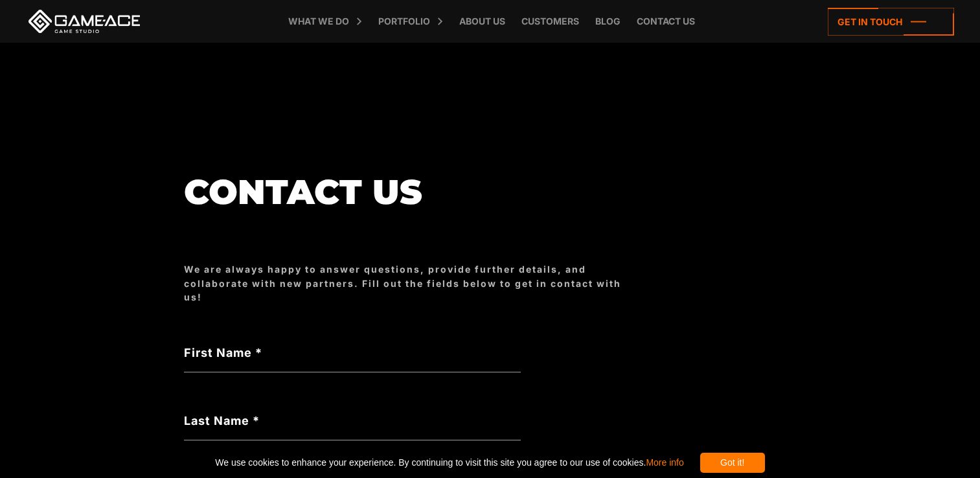 The image size is (980, 478). Describe the element at coordinates (411, 283) in the screenshot. I see `div: We are always happy to answer questions, provide further details, and collaborate with new partne...` at that location.